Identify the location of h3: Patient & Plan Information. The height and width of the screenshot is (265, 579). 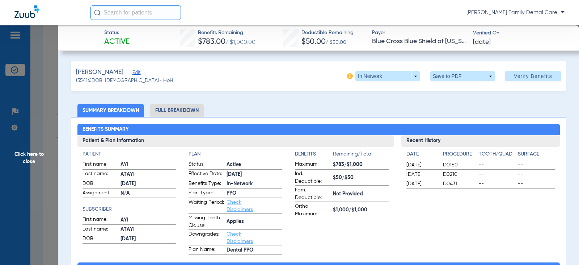
(236, 141).